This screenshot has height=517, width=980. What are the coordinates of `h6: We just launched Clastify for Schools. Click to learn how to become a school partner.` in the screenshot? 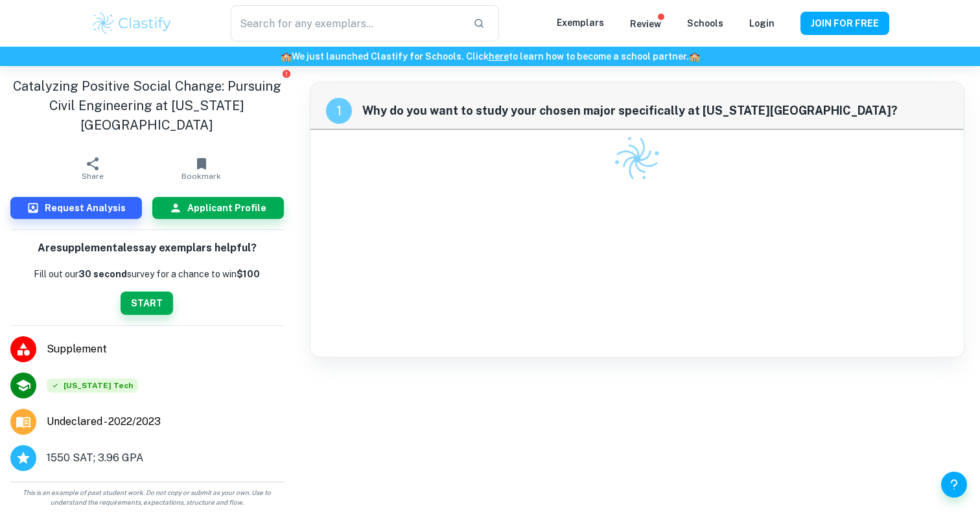 It's located at (490, 57).